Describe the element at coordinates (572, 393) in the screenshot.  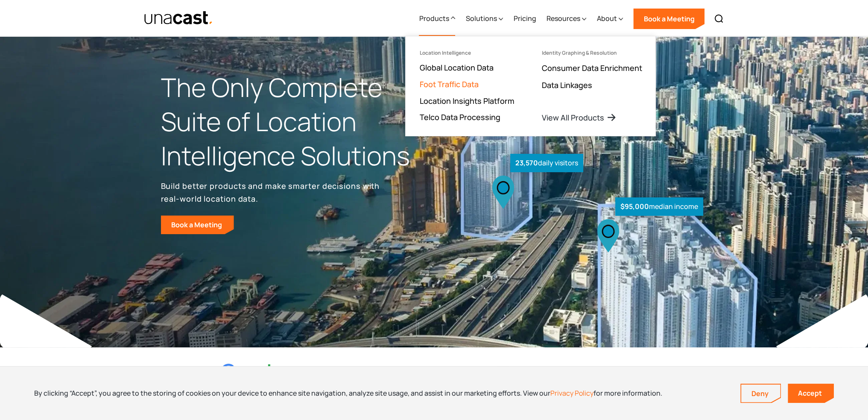
I see `a: Privacy Policy` at that location.